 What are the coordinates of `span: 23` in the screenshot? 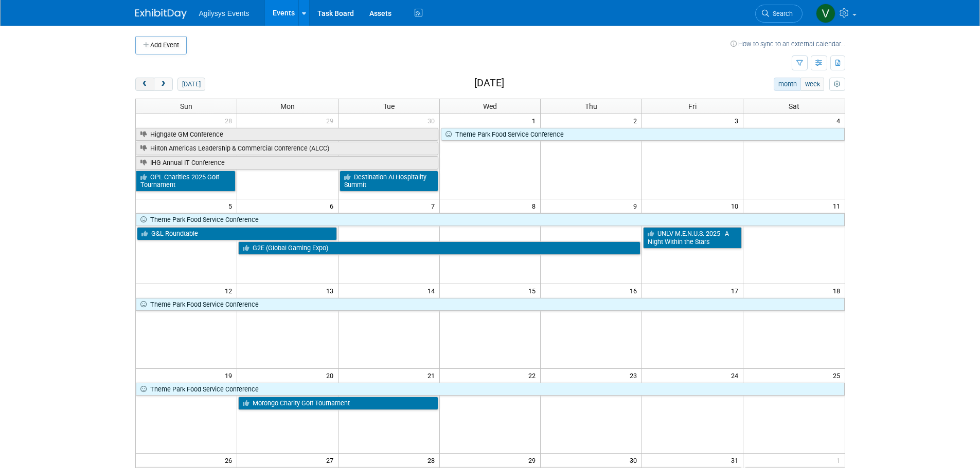 It's located at (635, 375).